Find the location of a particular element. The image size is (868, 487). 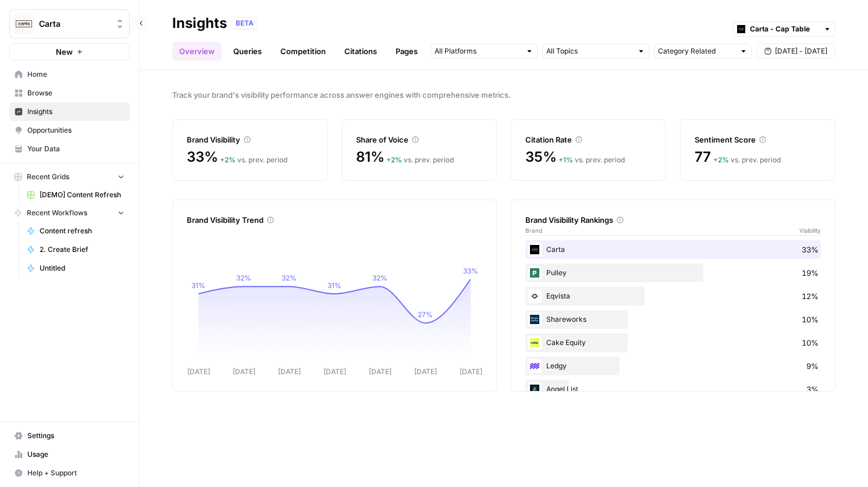

span: Insights is located at coordinates (76, 112).